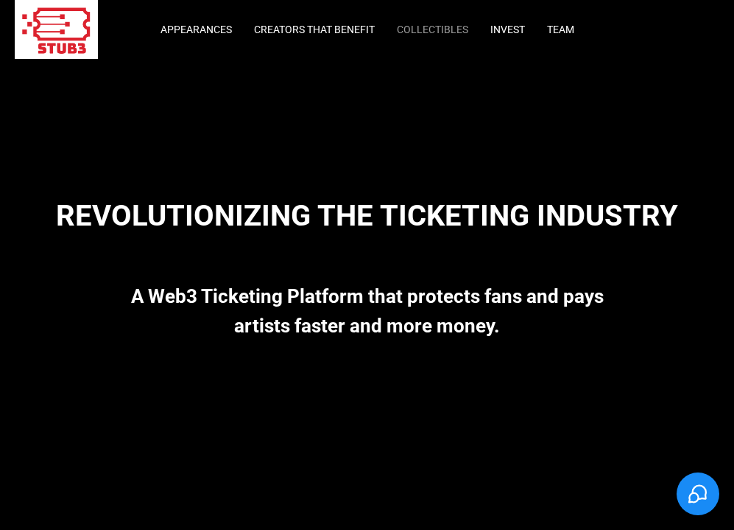 The width and height of the screenshot is (734, 530). What do you see at coordinates (314, 29) in the screenshot?
I see `a: Creators that Benefit` at bounding box center [314, 29].